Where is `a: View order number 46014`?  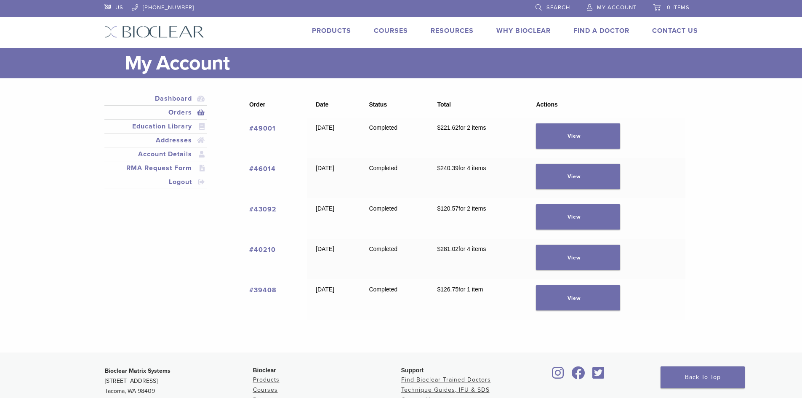 a: View order number 46014 is located at coordinates (262, 169).